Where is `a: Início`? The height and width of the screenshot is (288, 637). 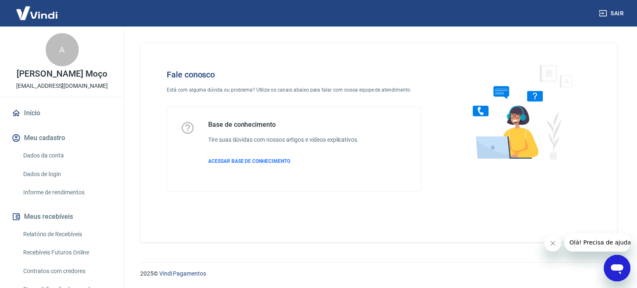 a: Início is located at coordinates (62, 113).